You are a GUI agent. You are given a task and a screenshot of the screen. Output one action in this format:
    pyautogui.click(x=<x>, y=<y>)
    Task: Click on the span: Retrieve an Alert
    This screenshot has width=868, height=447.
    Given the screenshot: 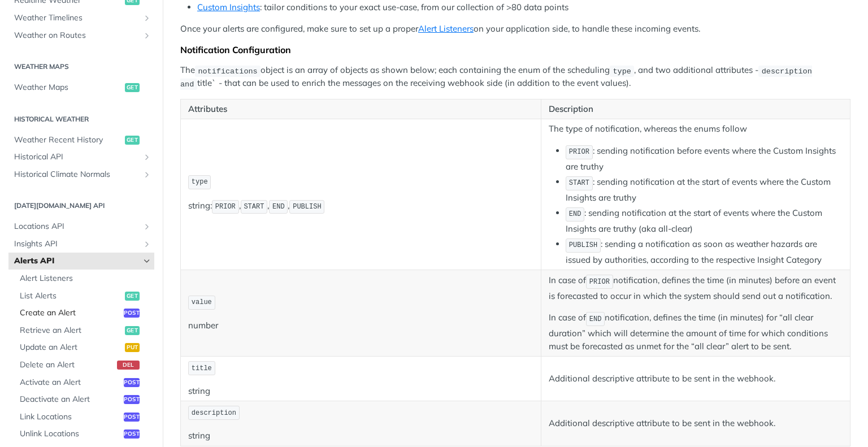 What is the action you would take?
    pyautogui.click(x=71, y=330)
    